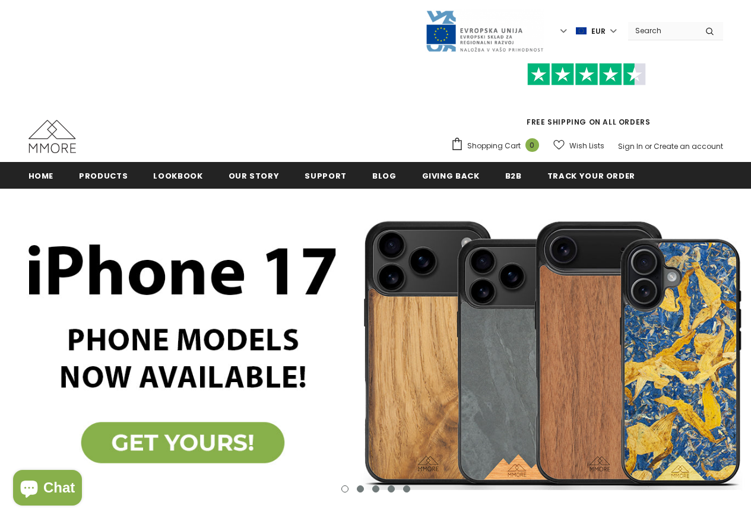 This screenshot has width=751, height=518. Describe the element at coordinates (586, 74) in the screenshot. I see `img: Trust Pilot Stars` at that location.